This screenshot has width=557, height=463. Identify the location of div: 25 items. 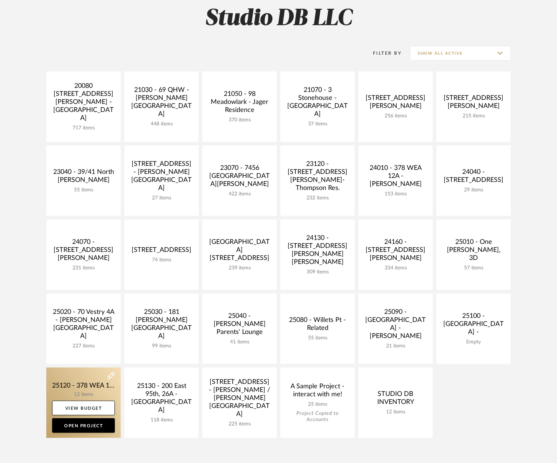
(317, 404).